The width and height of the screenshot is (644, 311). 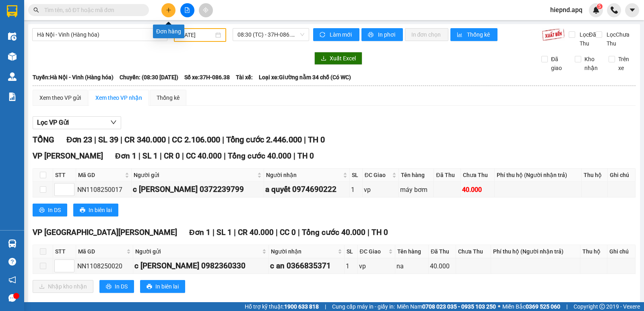 I want to click on span: Tổng cước 40.000, so click(x=260, y=156).